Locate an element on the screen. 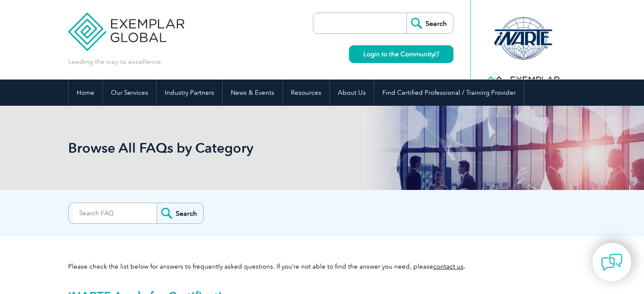  input: Search FAQ is located at coordinates (115, 213).